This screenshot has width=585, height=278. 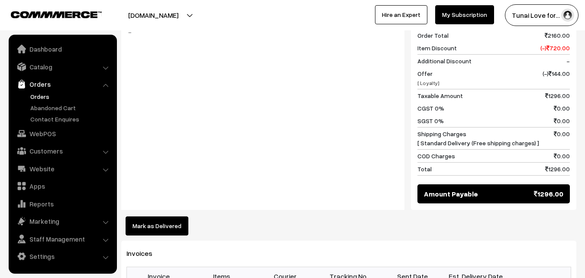 I want to click on button: Mark as Delivered, so click(x=157, y=226).